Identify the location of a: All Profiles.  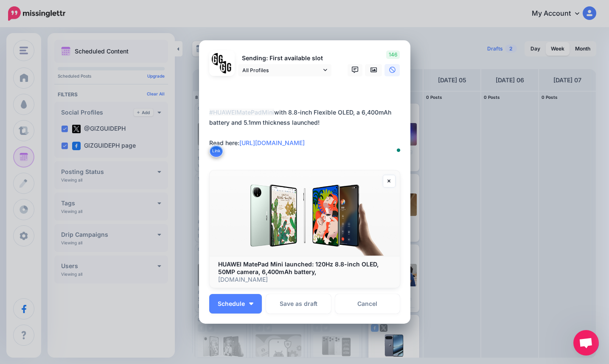
(285, 70).